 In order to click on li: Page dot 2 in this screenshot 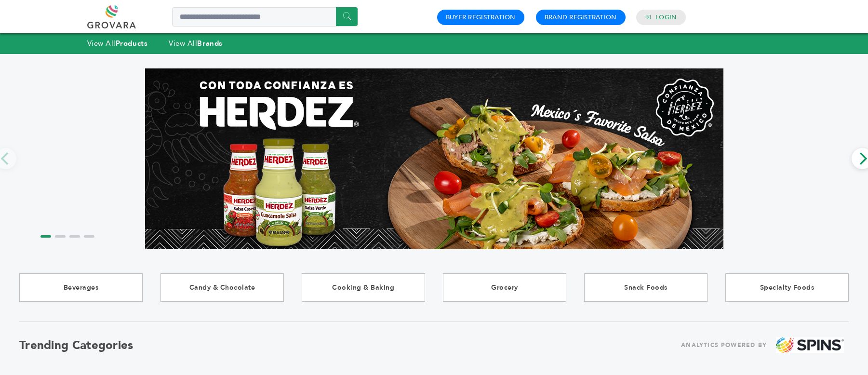, I will do `click(60, 236)`.